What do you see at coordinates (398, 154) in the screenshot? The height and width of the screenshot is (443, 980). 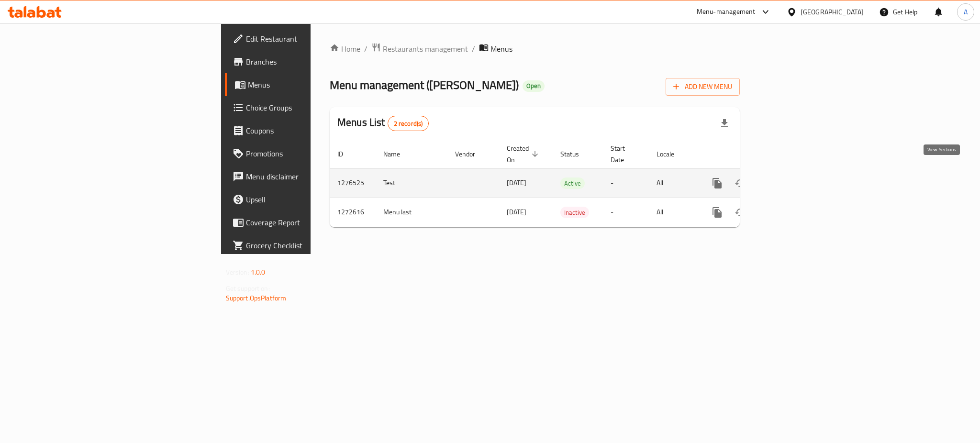 I see `span: Name` at bounding box center [398, 154].